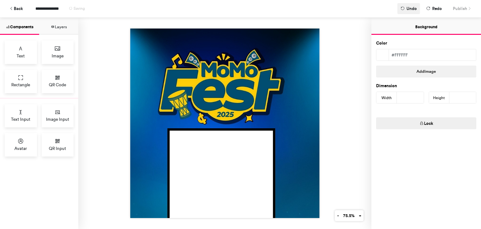 This screenshot has height=229, width=481. Describe the element at coordinates (426, 71) in the screenshot. I see `button: AddImage` at that location.